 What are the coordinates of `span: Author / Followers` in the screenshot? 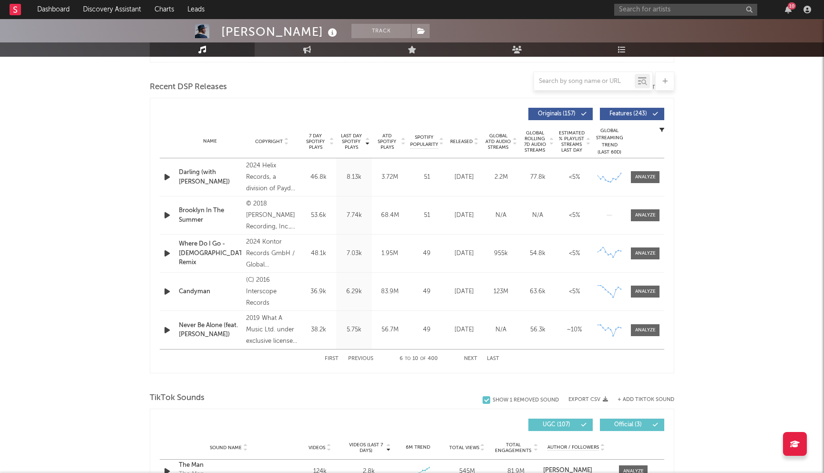 It's located at (573, 447).